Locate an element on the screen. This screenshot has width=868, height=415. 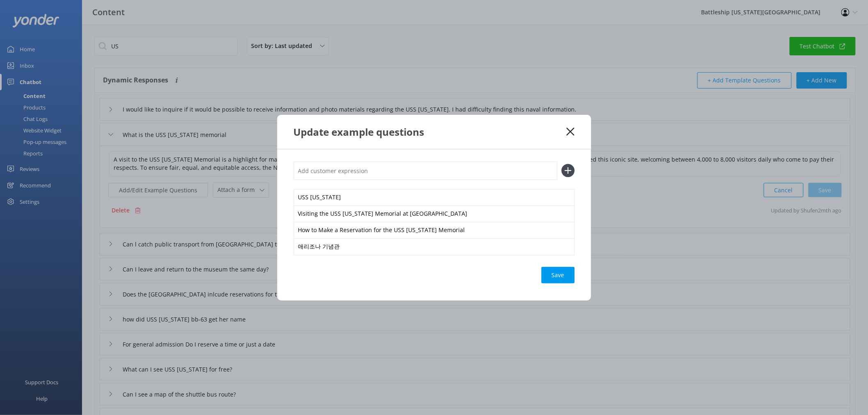
input: Add customer expression is located at coordinates (425, 171).